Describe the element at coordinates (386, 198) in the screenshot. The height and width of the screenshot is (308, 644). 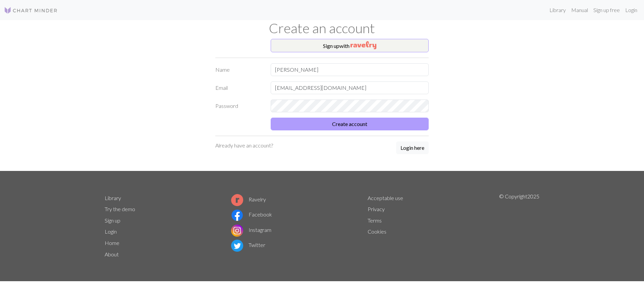
I see `a: Acceptable use` at that location.